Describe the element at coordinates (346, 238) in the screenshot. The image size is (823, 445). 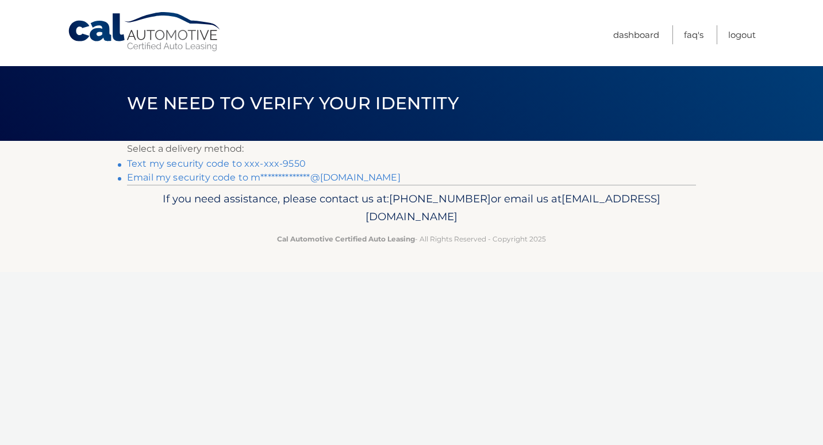
I see `strong: Cal Automotive Certified Auto Leasing` at that location.